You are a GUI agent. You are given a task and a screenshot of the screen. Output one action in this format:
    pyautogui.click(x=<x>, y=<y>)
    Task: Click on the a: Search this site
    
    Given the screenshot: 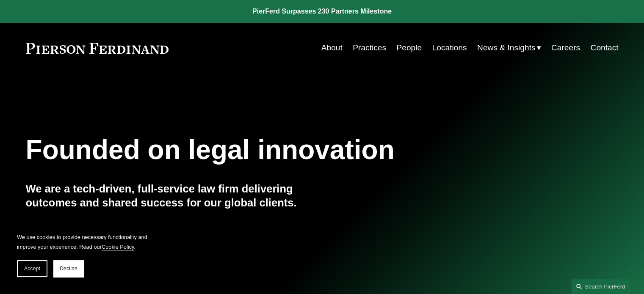 What is the action you would take?
    pyautogui.click(x=601, y=286)
    